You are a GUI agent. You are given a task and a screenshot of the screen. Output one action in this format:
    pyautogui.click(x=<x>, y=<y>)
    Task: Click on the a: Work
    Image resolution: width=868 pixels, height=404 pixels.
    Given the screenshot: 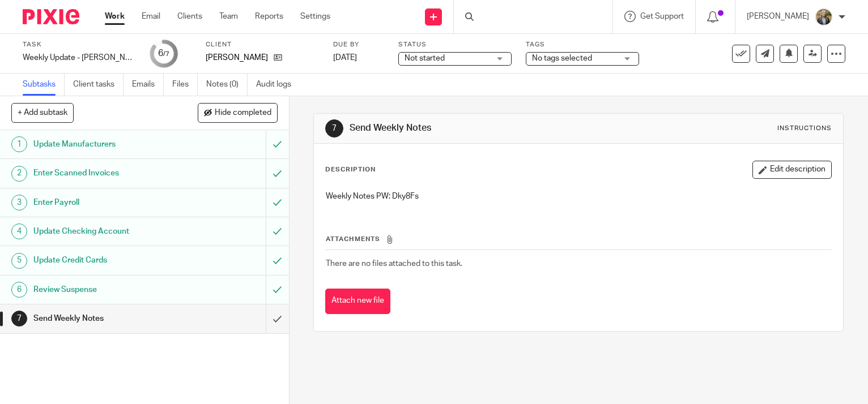 What is the action you would take?
    pyautogui.click(x=114, y=16)
    